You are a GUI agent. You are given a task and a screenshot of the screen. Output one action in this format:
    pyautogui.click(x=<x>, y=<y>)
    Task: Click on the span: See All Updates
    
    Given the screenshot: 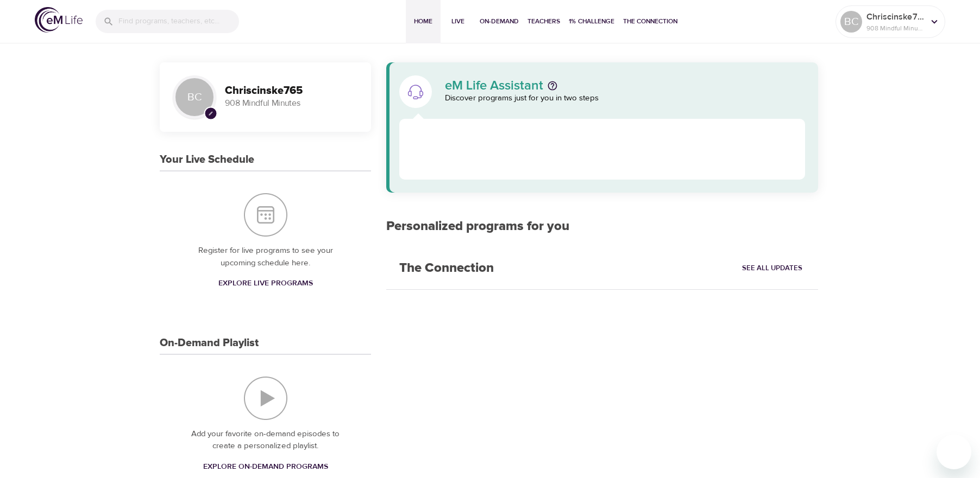 What is the action you would take?
    pyautogui.click(x=772, y=268)
    